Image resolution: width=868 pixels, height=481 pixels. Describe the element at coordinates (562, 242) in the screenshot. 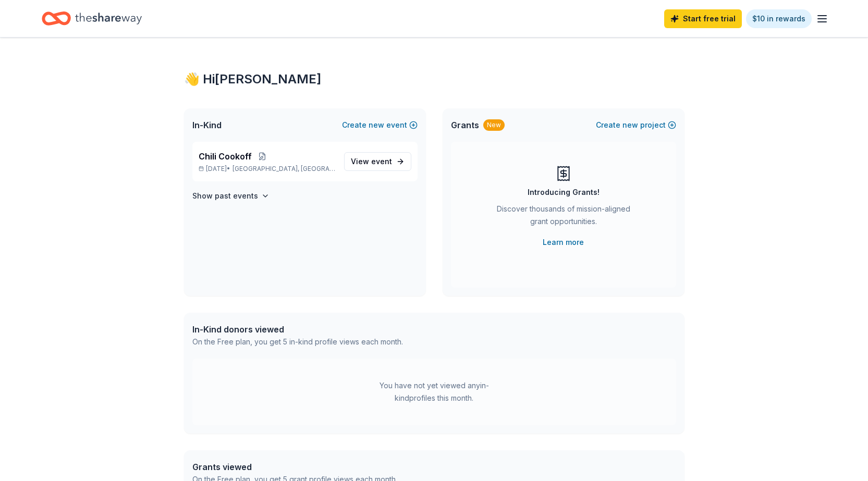

I see `a: Learn more` at that location.